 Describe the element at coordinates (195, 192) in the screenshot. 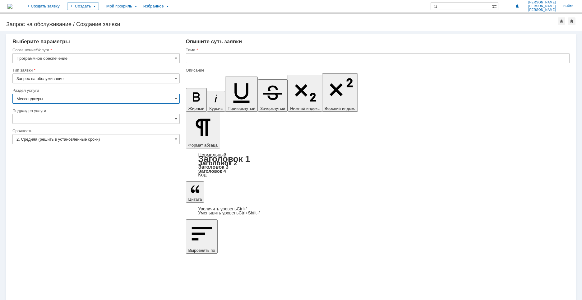

I see `button: Цитата` at that location.